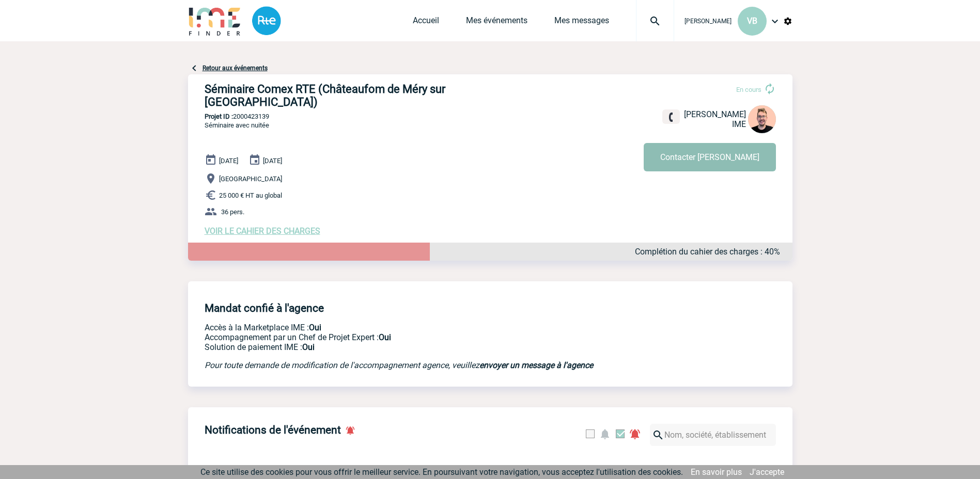 This screenshot has height=479, width=980. I want to click on img: 129741-1.png, so click(762, 119).